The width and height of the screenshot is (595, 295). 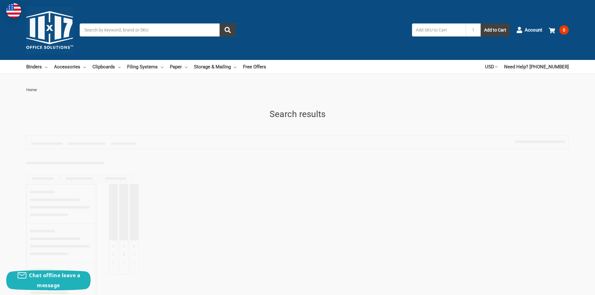 I want to click on span: Home, so click(x=32, y=90).